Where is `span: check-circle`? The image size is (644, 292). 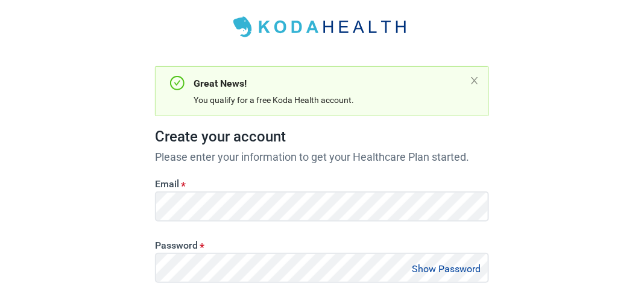
span: check-circle is located at coordinates (177, 83).